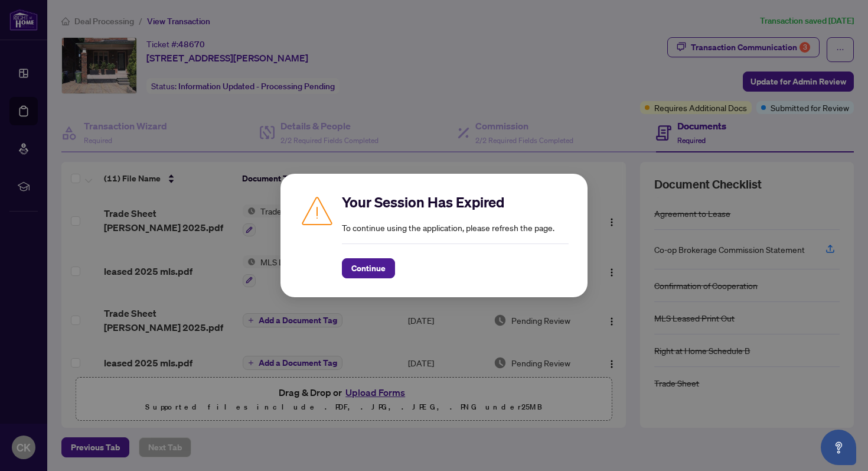  I want to click on div: To continue using the application, please refresh the page., so click(455, 235).